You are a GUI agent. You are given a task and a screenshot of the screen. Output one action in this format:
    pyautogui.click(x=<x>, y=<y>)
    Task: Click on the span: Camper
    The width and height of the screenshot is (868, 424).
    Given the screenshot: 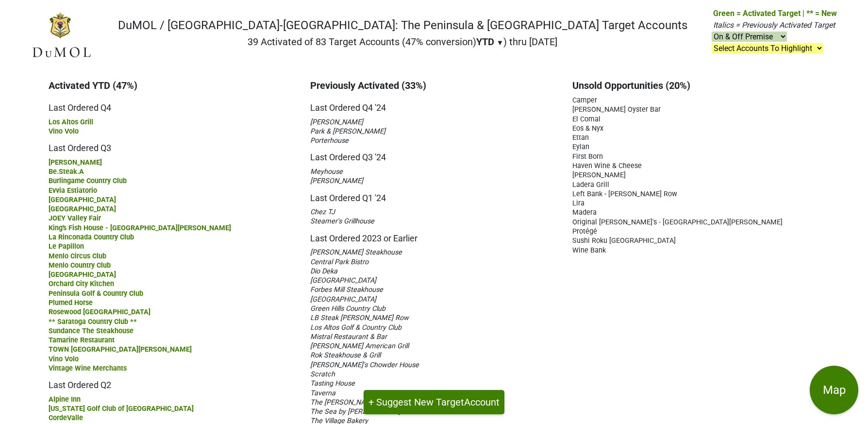 What is the action you would take?
    pyautogui.click(x=584, y=100)
    